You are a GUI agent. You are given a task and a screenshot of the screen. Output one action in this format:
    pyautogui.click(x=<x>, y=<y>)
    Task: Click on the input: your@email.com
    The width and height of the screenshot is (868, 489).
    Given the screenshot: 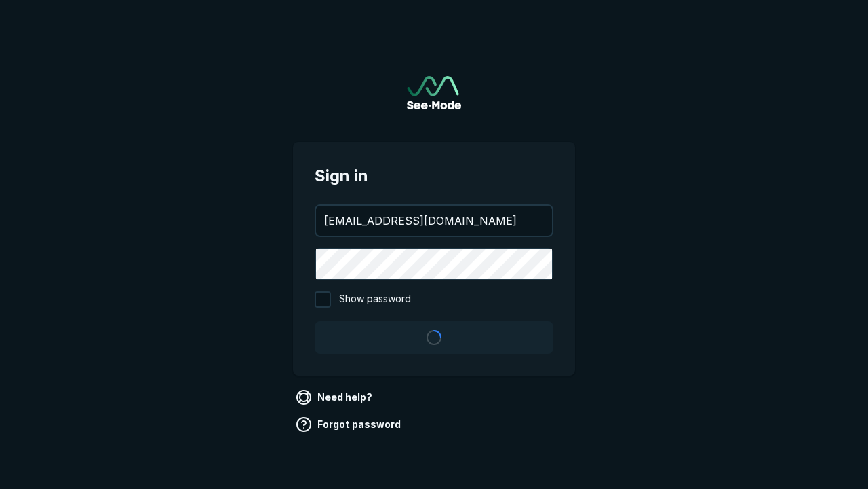 What is the action you would take?
    pyautogui.click(x=434, y=221)
    